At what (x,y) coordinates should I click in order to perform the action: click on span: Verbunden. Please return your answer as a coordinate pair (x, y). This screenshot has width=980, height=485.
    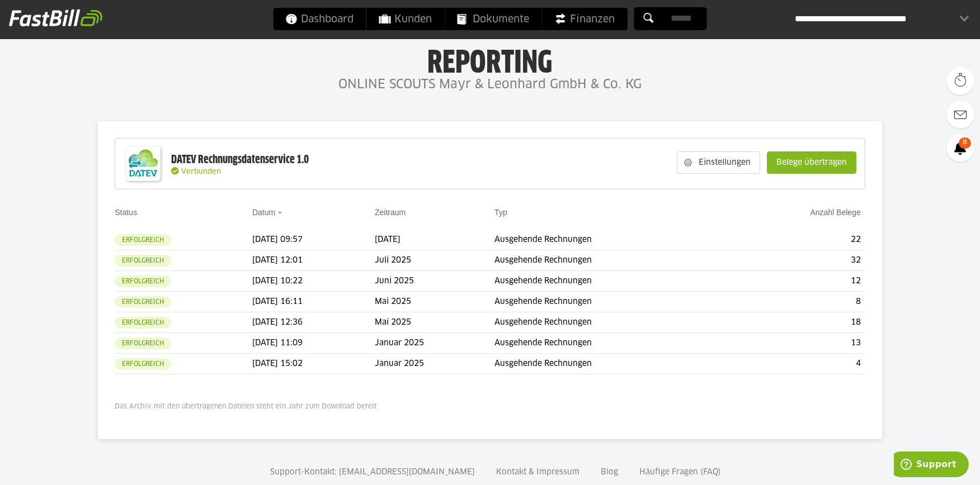
    Looking at the image, I should click on (201, 172).